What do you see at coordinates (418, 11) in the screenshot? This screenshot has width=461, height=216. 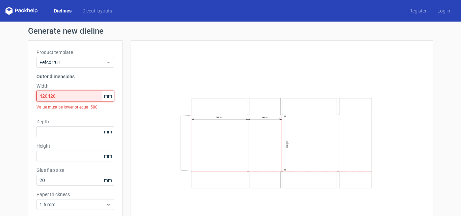 I see `a: Register` at bounding box center [418, 11].